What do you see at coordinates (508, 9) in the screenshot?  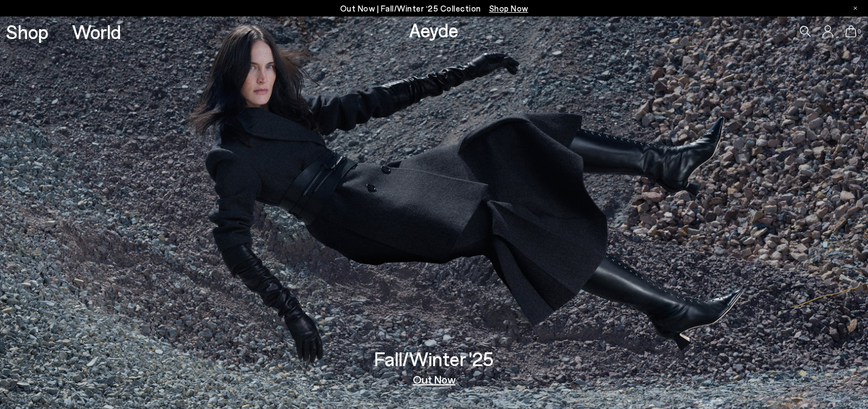 I see `span: Navigate to /collections/new-in` at bounding box center [508, 9].